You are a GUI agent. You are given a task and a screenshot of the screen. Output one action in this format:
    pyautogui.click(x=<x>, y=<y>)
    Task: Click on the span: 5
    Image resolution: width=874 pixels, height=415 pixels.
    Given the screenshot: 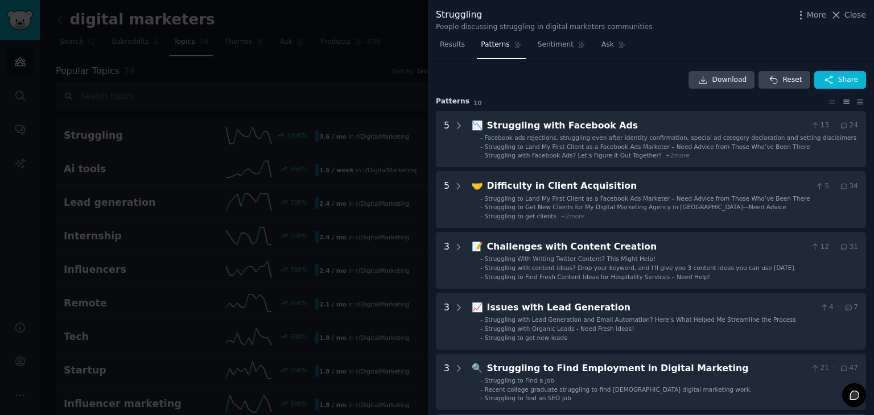 What is the action you would take?
    pyautogui.click(x=822, y=187)
    